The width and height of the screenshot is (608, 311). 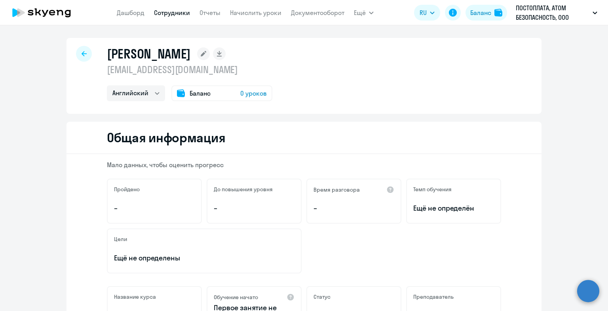 What do you see at coordinates (480, 13) in the screenshot?
I see `div: Баланс` at bounding box center [480, 13].